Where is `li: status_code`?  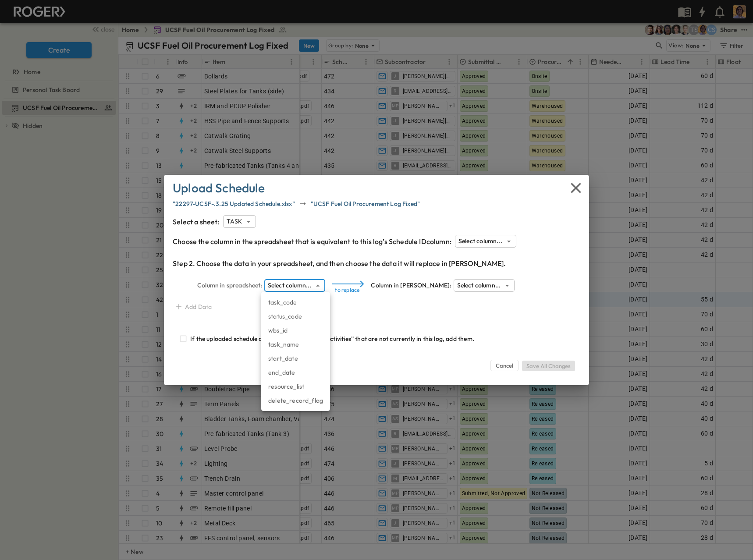
li: status_code is located at coordinates (295, 316).